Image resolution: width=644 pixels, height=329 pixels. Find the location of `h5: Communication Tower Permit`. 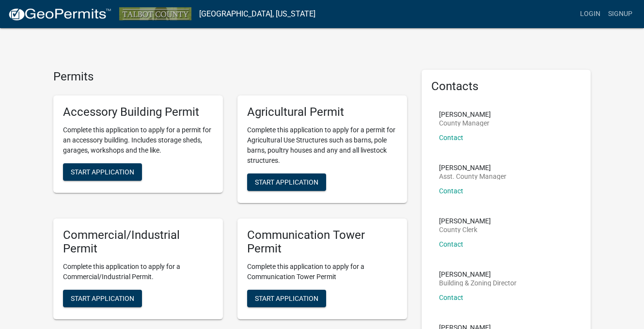

h5: Communication Tower Permit is located at coordinates (322, 242).